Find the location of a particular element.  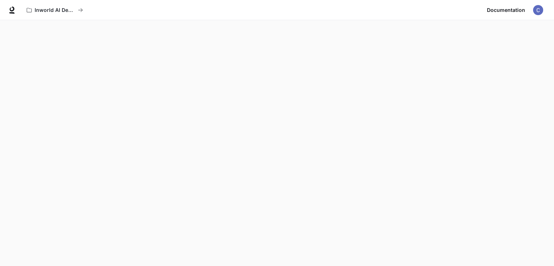

span: Documentation is located at coordinates (506, 10).